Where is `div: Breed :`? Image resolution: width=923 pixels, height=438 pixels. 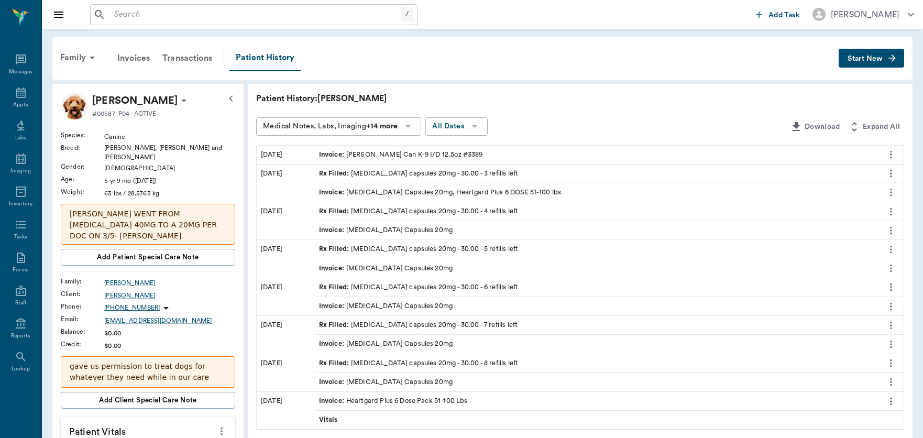
div: Breed : is located at coordinates (82, 148).